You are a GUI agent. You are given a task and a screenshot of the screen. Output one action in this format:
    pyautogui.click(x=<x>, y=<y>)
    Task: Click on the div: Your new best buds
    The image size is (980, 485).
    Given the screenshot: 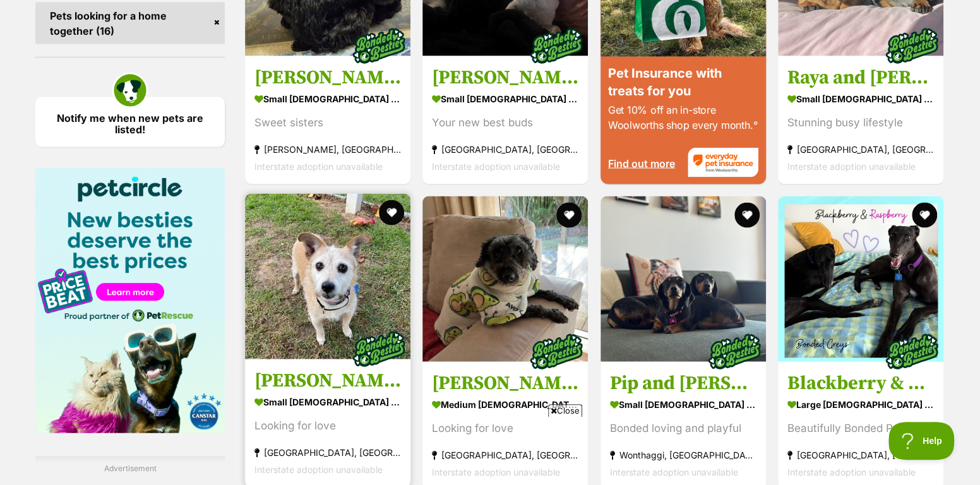 What is the action you would take?
    pyautogui.click(x=505, y=123)
    